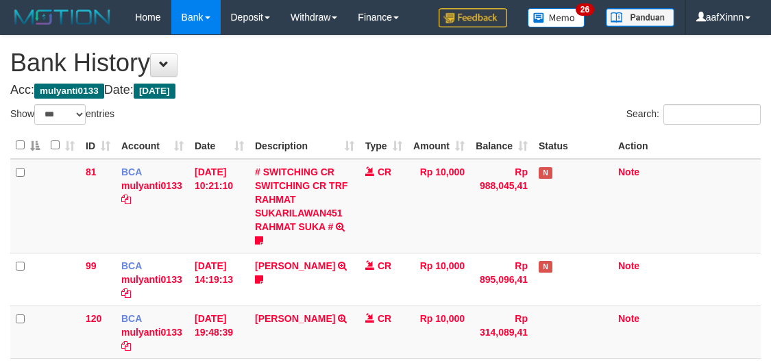  Describe the element at coordinates (384, 145) in the screenshot. I see `th: Type: activate to sort column ascending` at that location.